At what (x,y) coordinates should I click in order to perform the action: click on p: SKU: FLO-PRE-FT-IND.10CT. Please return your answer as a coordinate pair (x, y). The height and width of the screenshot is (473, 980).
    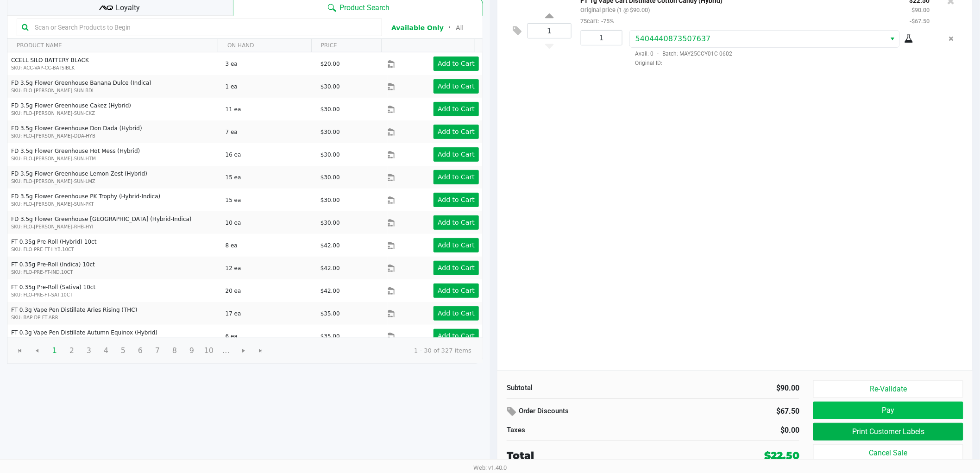
    Looking at the image, I should click on (114, 271).